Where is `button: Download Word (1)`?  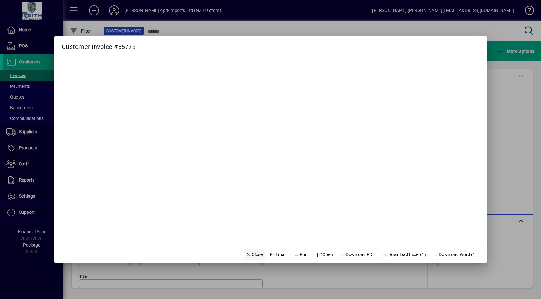 button: Download Word (1) is located at coordinates (455, 255).